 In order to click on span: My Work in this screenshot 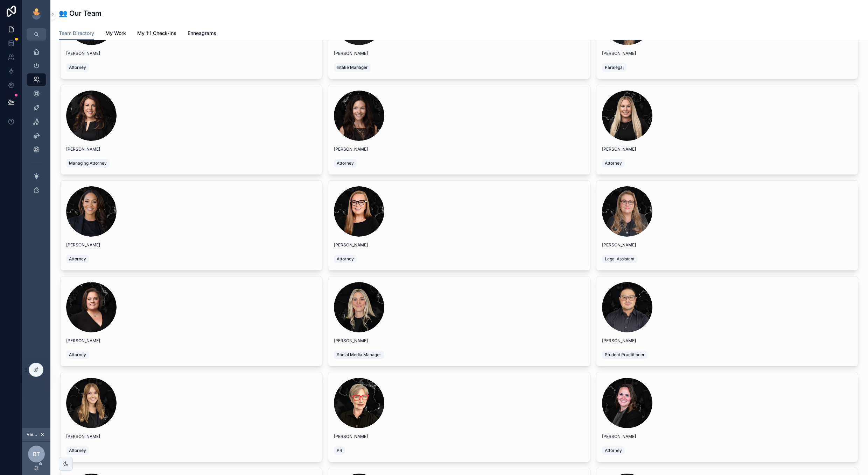, I will do `click(116, 33)`.